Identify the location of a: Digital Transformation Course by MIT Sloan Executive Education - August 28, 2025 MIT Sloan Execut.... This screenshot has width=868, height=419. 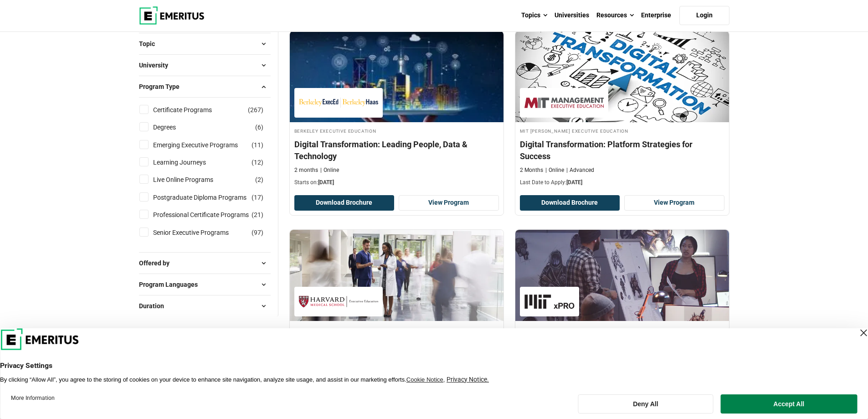
(622, 110).